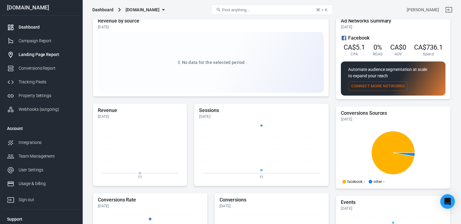  I want to click on svg: Facebook Ads, so click(344, 38).